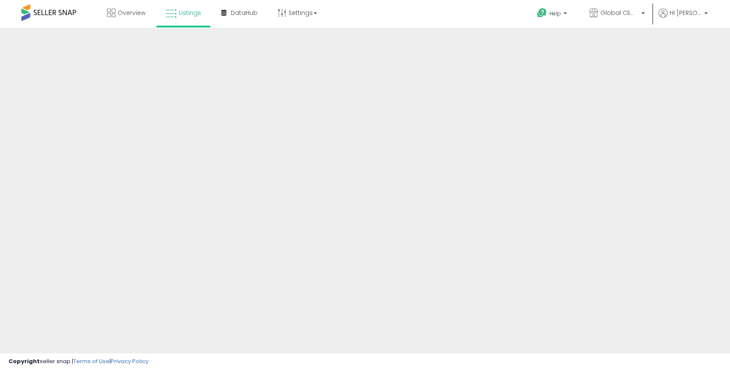 This screenshot has width=730, height=370. Describe the element at coordinates (542, 13) in the screenshot. I see `i: Get Help` at that location.